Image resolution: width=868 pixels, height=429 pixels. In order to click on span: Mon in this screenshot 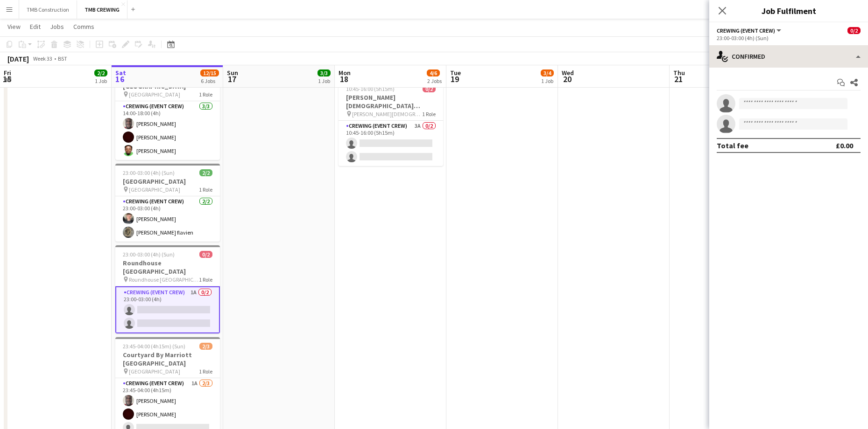, I will do `click(345, 73)`.